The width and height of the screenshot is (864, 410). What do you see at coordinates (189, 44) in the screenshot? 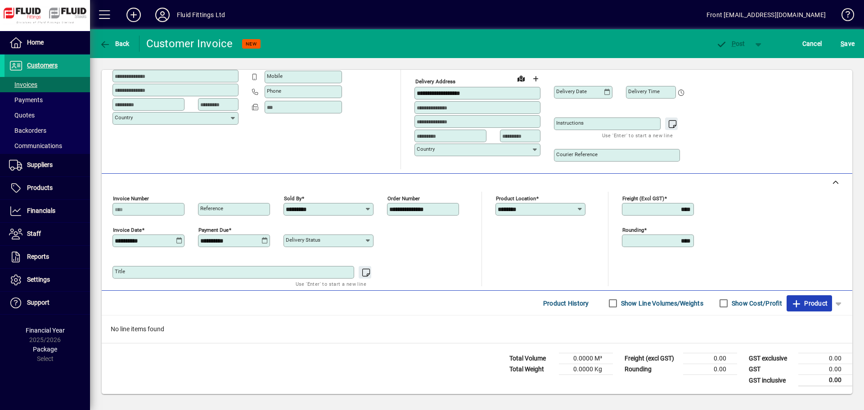
I see `div: Customer Invoice` at bounding box center [189, 44].